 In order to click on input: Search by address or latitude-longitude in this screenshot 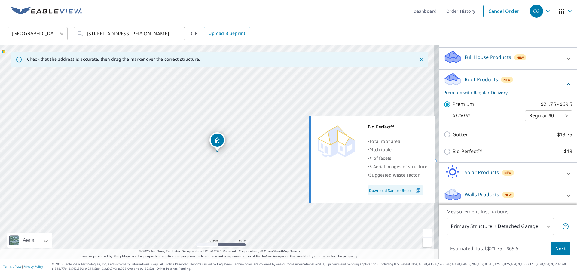, I will do `click(129, 34)`.